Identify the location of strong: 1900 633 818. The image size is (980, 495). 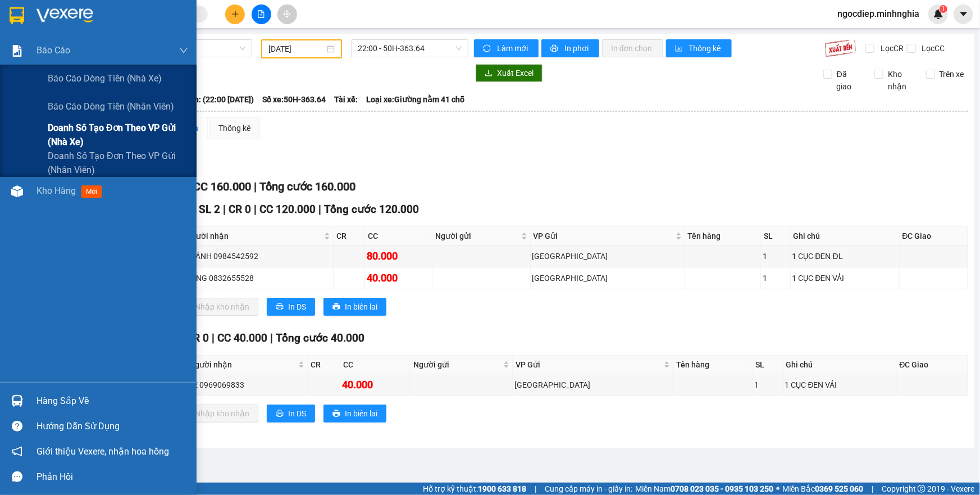
(502, 489).